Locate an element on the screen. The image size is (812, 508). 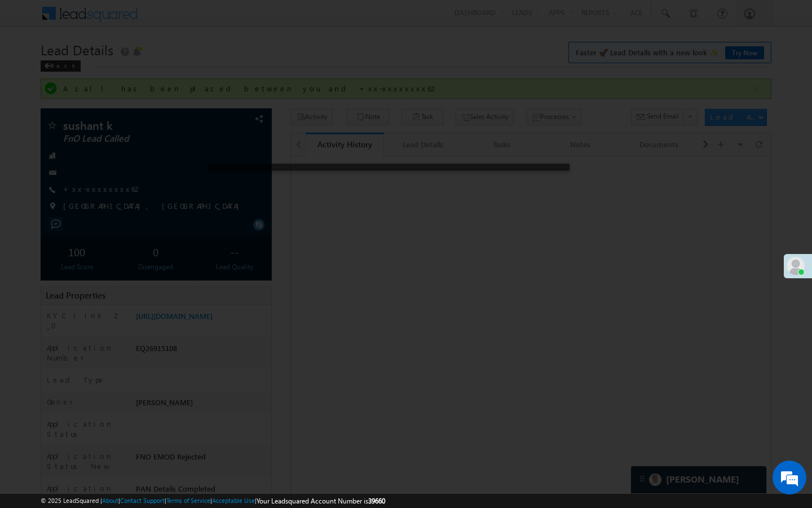
a: About is located at coordinates (110, 500).